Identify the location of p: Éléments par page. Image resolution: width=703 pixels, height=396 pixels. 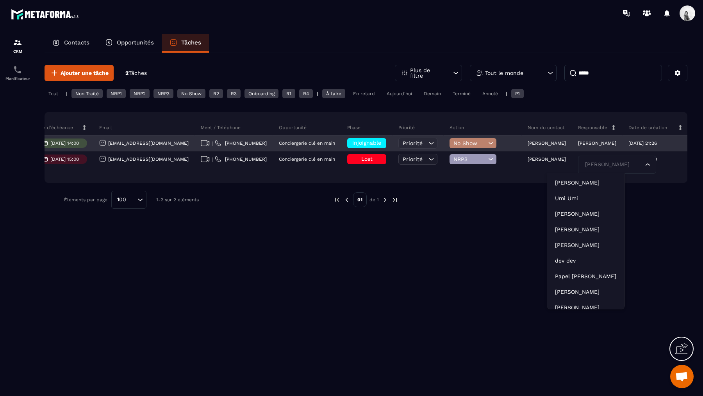
(85, 200).